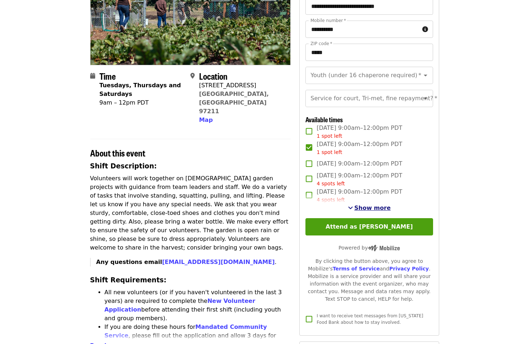  What do you see at coordinates (213, 76) in the screenshot?
I see `span: Location` at bounding box center [213, 76].